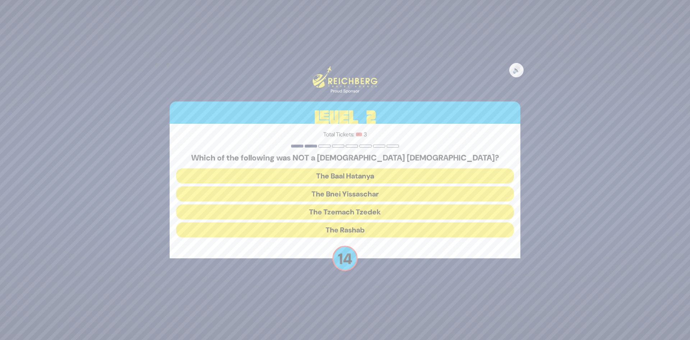 This screenshot has height=340, width=690. Describe the element at coordinates (345, 91) in the screenshot. I see `div: Proud Sponsor` at that location.